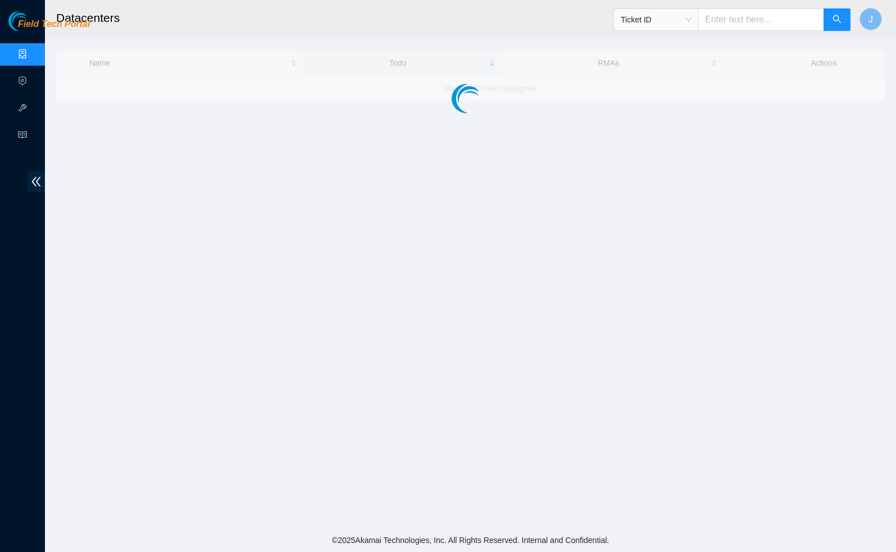  What do you see at coordinates (33, 21) in the screenshot?
I see `img: Akamai Technologies` at bounding box center [33, 21].